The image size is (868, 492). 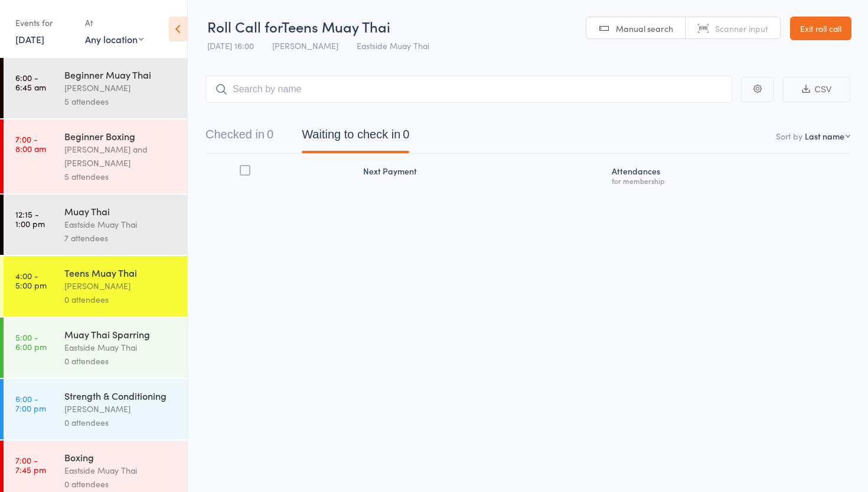 I want to click on button: Waiting to check in0, so click(x=356, y=137).